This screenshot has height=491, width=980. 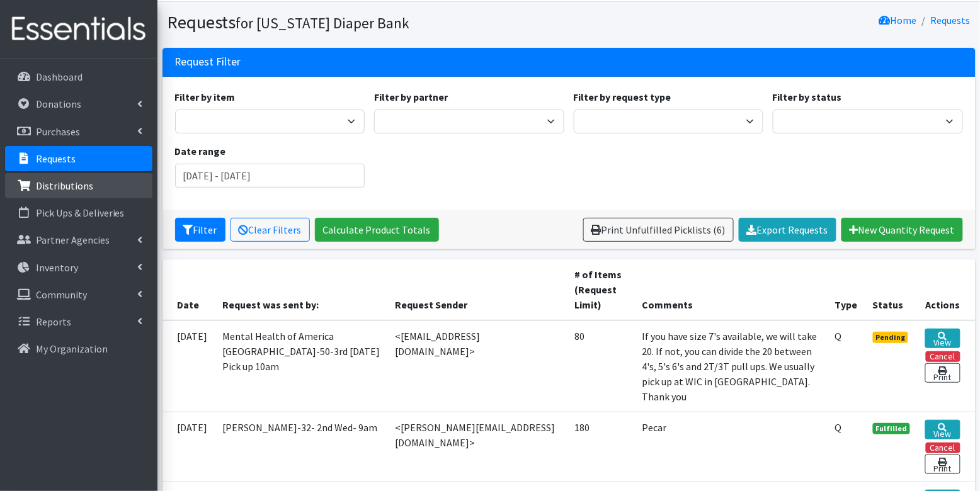 What do you see at coordinates (59, 77) in the screenshot?
I see `p: Dashboard` at bounding box center [59, 77].